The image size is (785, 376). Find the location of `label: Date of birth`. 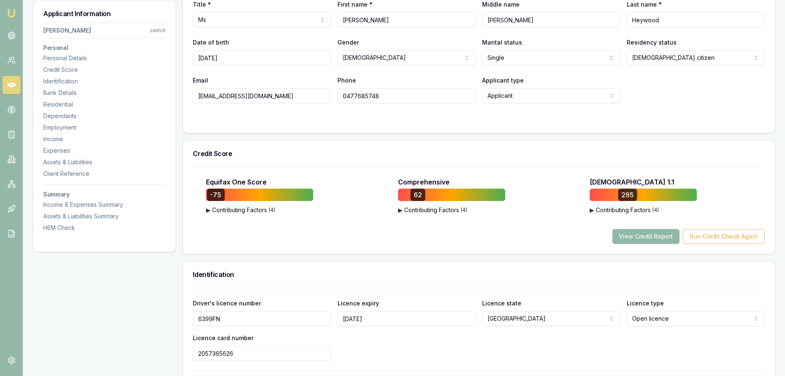

label: Date of birth is located at coordinates (211, 42).